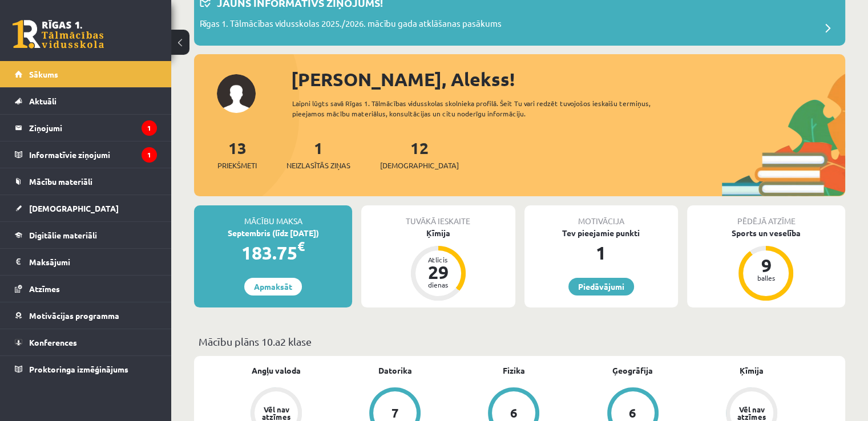 The height and width of the screenshot is (421, 868). What do you see at coordinates (752, 370) in the screenshot?
I see `a: Ķīmija` at bounding box center [752, 370].